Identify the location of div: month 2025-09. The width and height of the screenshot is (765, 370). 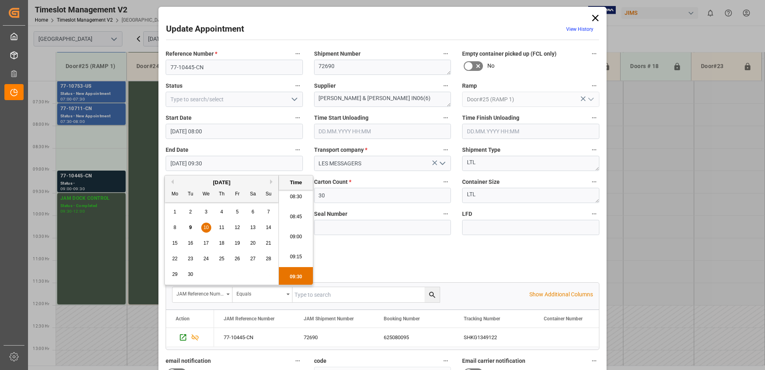
(222, 243).